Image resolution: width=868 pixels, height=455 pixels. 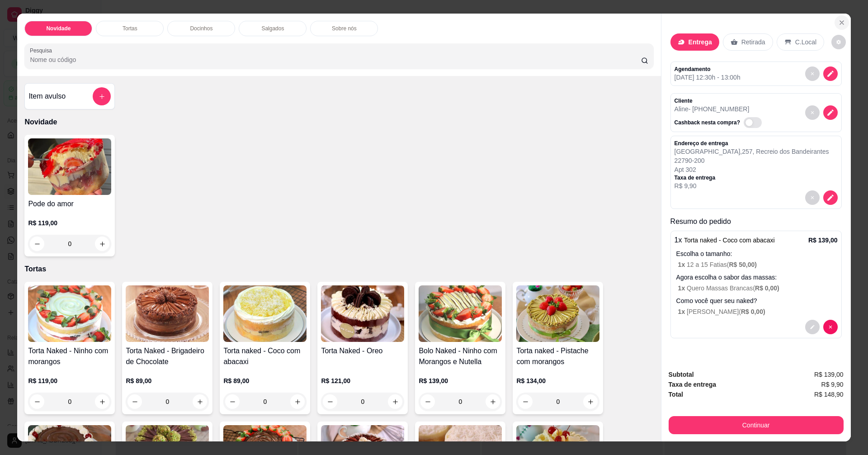 What do you see at coordinates (751, 170) in the screenshot?
I see `p: Apt 302` at bounding box center [751, 170].